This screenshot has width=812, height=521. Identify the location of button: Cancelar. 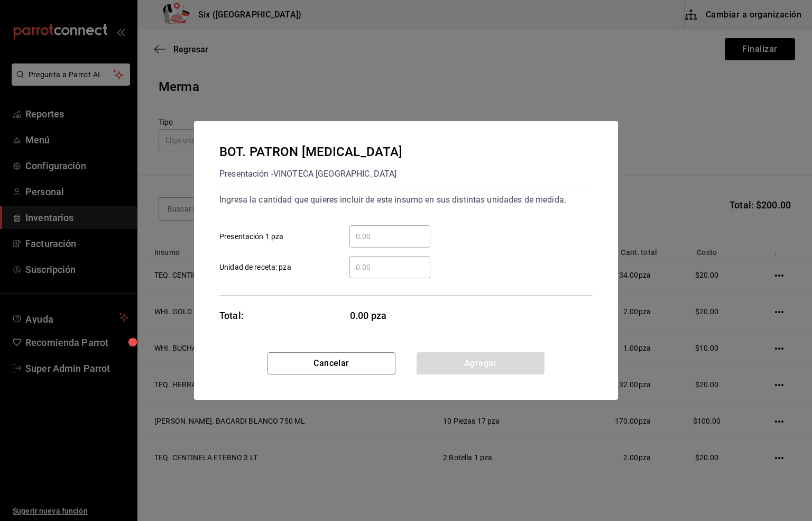
(331, 364).